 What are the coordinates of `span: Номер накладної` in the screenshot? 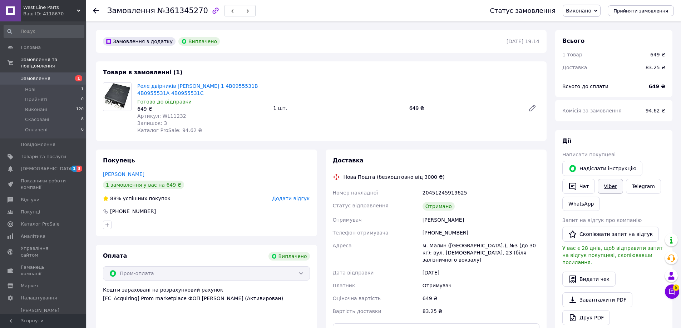 It's located at (355, 193).